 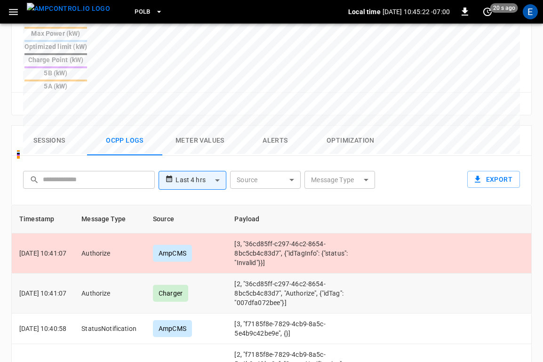 What do you see at coordinates (364, 12) in the screenshot?
I see `p: Local time` at bounding box center [364, 12].